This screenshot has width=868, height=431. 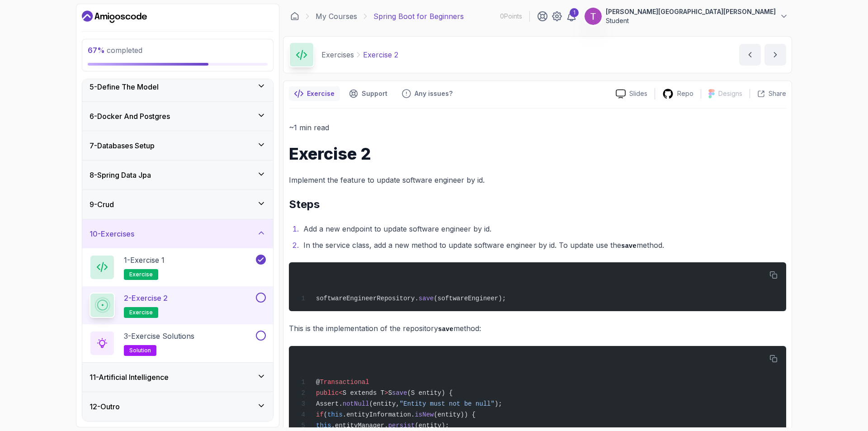 I want to click on button: 6-Docker And Postgres, so click(x=178, y=117).